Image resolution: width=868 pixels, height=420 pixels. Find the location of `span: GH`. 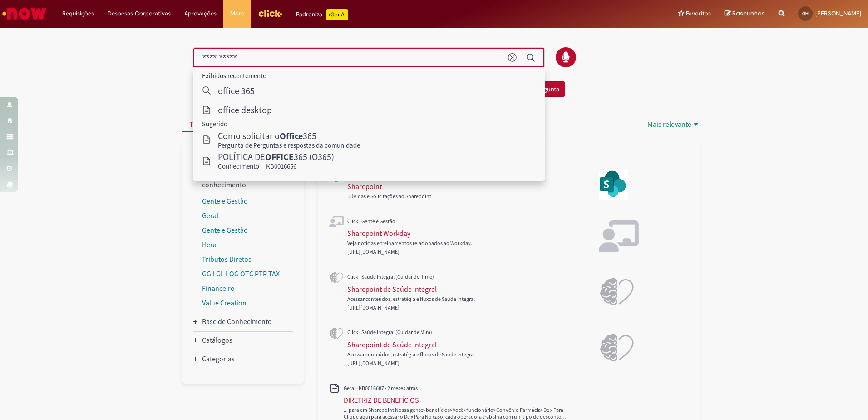

span: GH is located at coordinates (805, 13).